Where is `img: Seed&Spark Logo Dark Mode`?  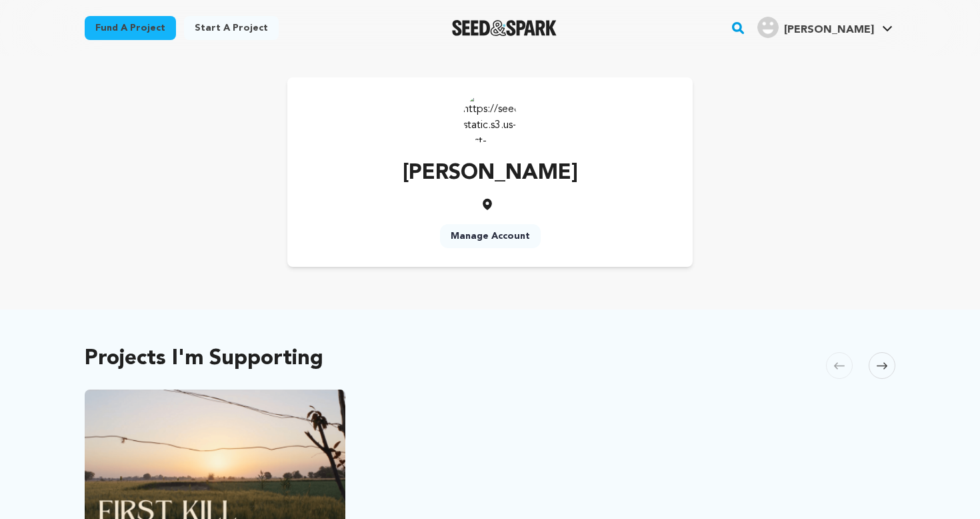
img: Seed&Spark Logo Dark Mode is located at coordinates (504, 28).